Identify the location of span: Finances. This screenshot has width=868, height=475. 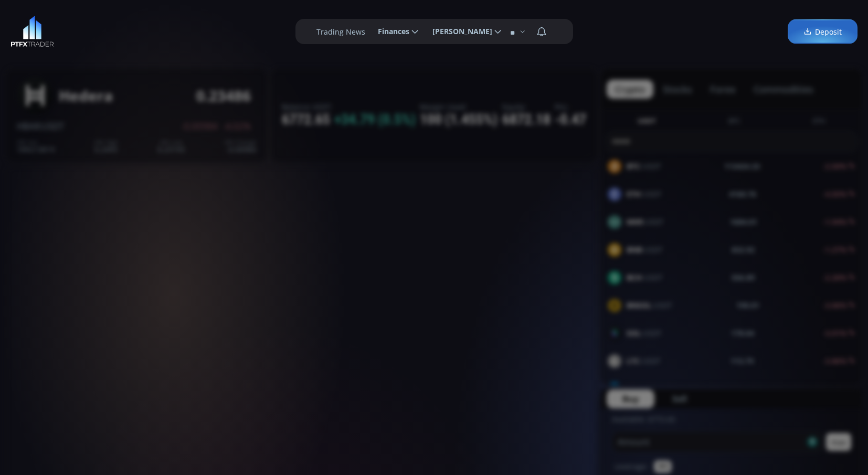
(390, 32).